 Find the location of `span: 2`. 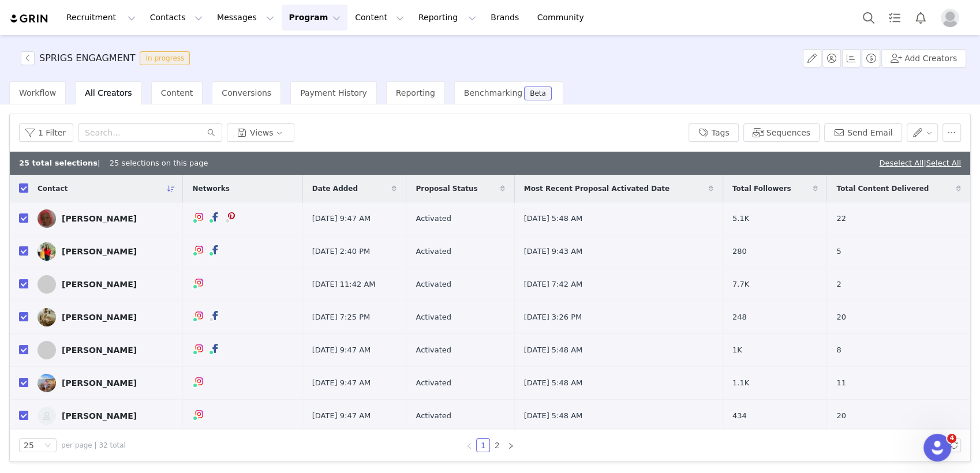

span: 2 is located at coordinates (839, 285).